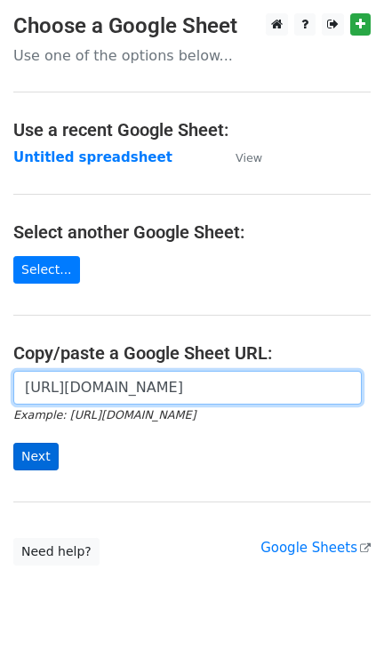  What do you see at coordinates (249, 157) in the screenshot?
I see `small: View` at bounding box center [249, 157].